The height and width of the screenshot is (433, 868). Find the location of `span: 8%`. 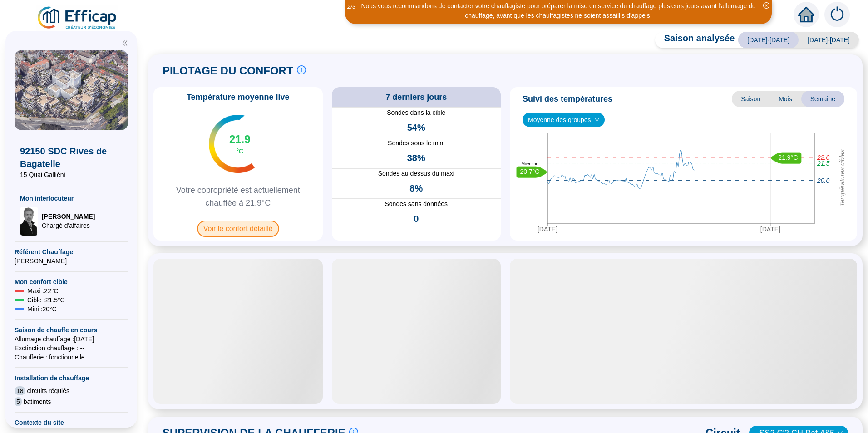

span: 8% is located at coordinates (415, 188).